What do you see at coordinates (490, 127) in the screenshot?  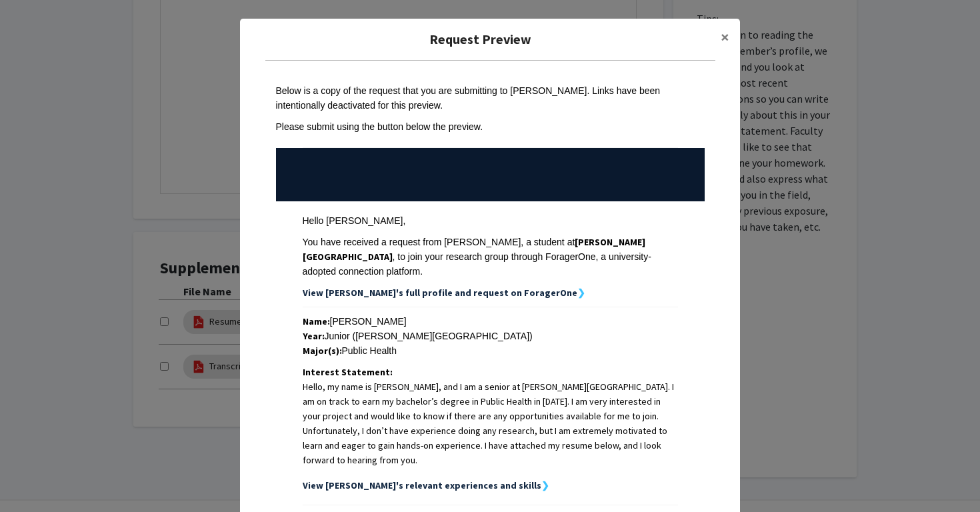 I see `div: Please submit using the button below the preview.` at bounding box center [490, 127].